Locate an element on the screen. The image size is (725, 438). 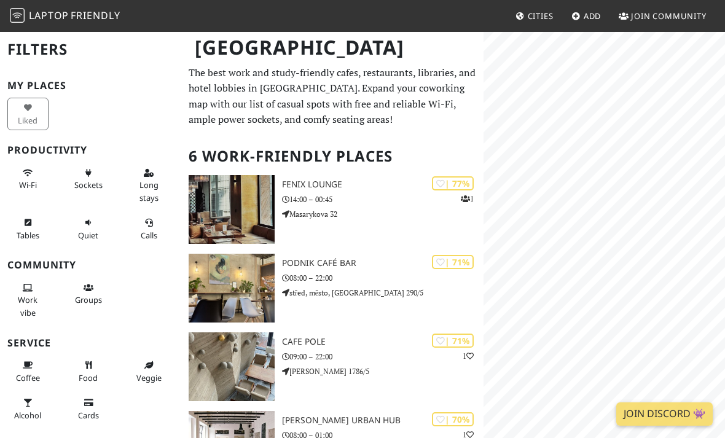
button: Veggie is located at coordinates (149, 371).